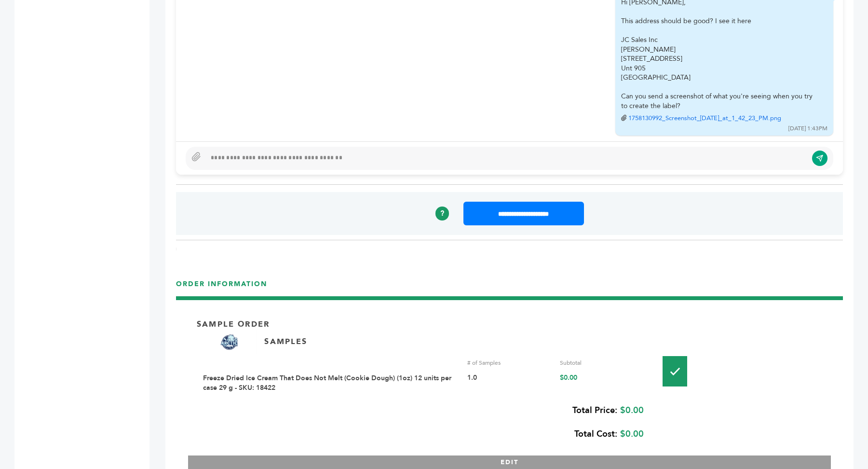 Image resolution: width=868 pixels, height=469 pixels. I want to click on img: Pallet-Icons-01.png, so click(674, 372).